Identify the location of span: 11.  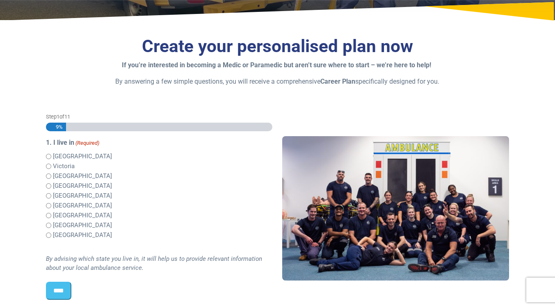
(67, 116).